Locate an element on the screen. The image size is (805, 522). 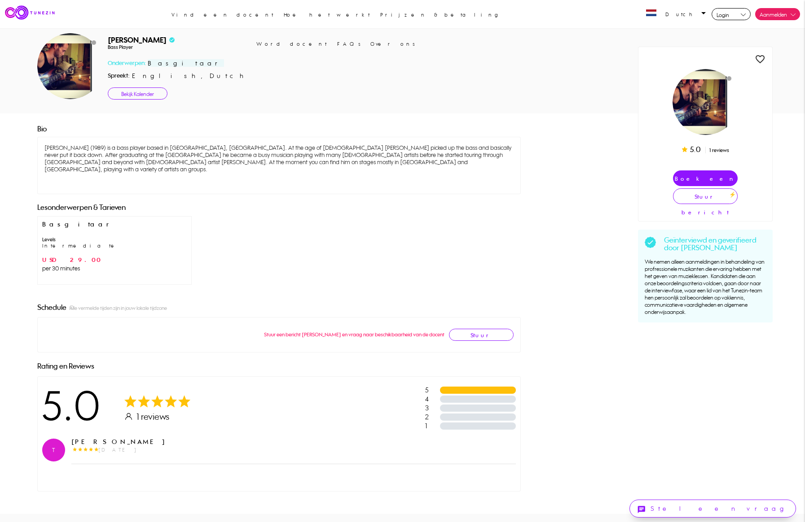
td: Spreekt: is located at coordinates (119, 75).